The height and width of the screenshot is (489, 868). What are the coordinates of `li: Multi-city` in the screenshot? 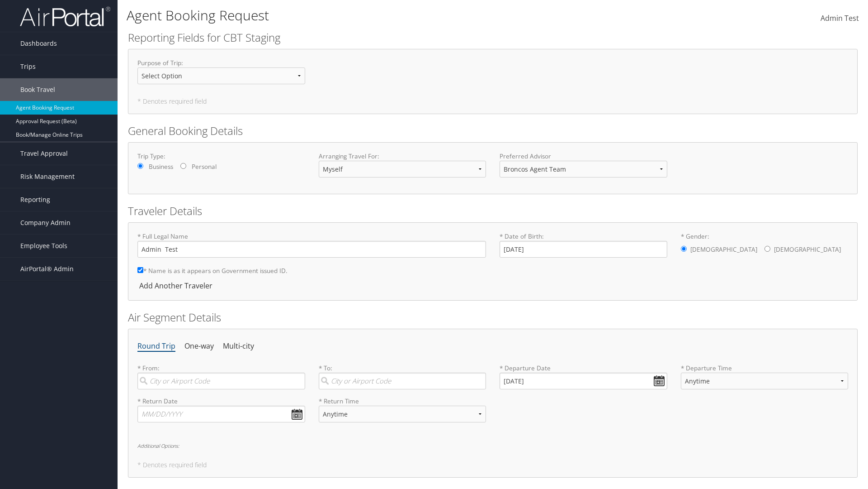 It's located at (239, 346).